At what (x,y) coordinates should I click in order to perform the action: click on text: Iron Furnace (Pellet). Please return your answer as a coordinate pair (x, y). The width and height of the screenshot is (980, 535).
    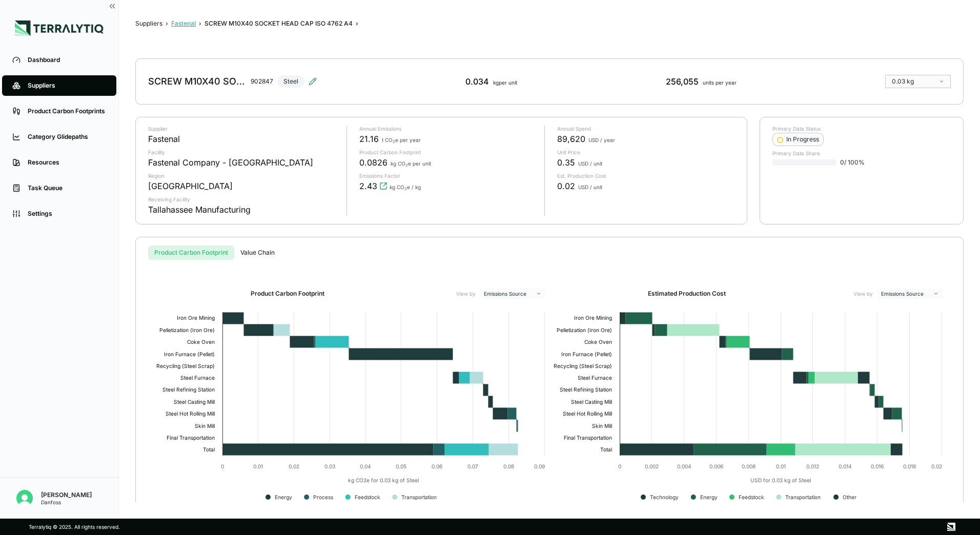
    Looking at the image, I should click on (189, 355).